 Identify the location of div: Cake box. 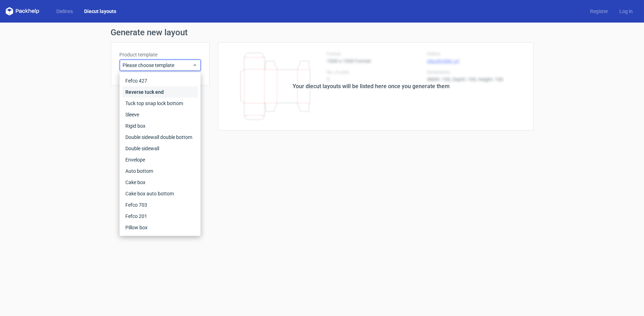
(160, 182).